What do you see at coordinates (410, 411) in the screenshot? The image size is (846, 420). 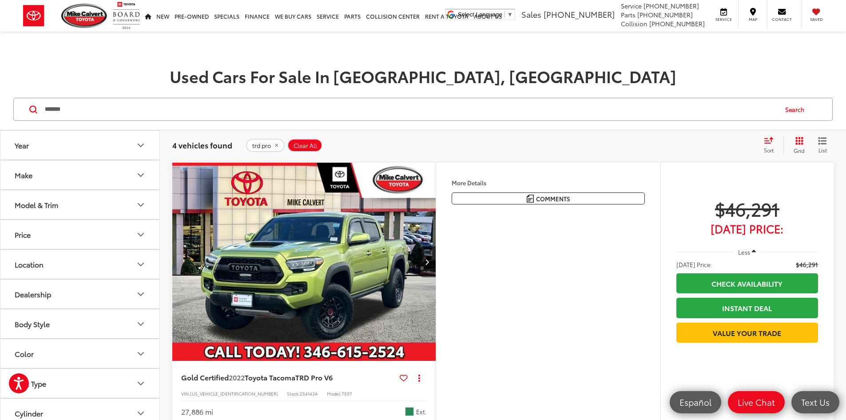 I see `span: Electric Lime` at bounding box center [410, 411].